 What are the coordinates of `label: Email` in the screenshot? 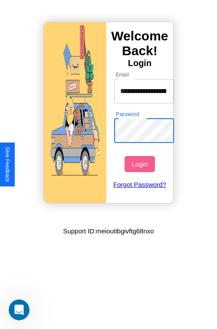 It's located at (122, 74).